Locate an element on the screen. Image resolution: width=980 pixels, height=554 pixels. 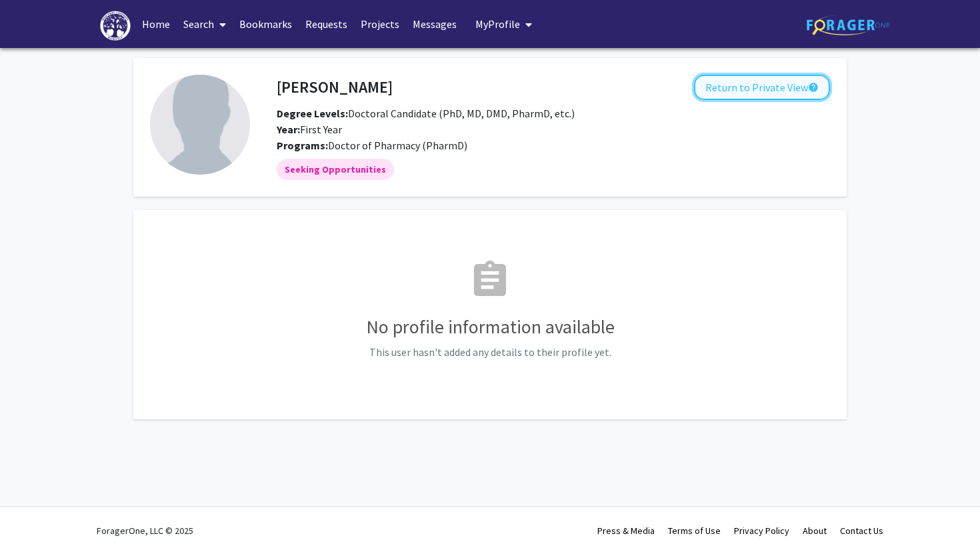
b: Year: is located at coordinates (288, 130).